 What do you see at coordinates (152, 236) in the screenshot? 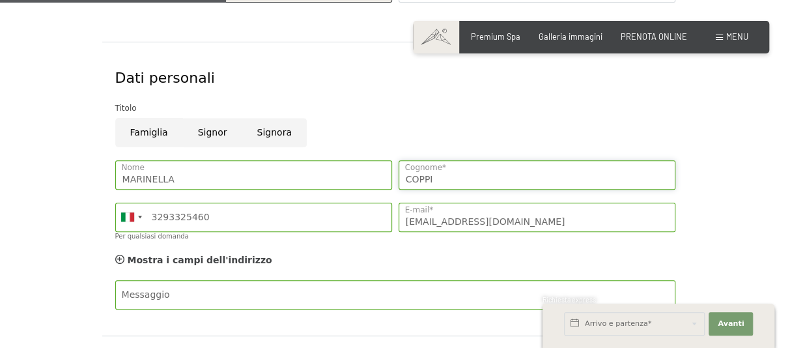
I see `label: Per qualsiasi domanda` at bounding box center [152, 236].